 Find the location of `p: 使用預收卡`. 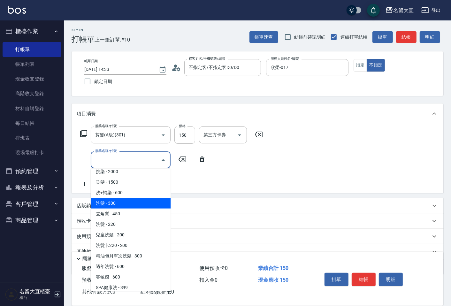

p: 使用預收卡 is located at coordinates (88, 236).